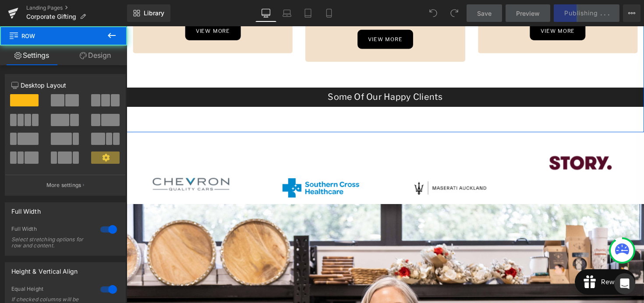 The image size is (644, 303). Describe the element at coordinates (65, 185) in the screenshot. I see `button: More settings` at that location.